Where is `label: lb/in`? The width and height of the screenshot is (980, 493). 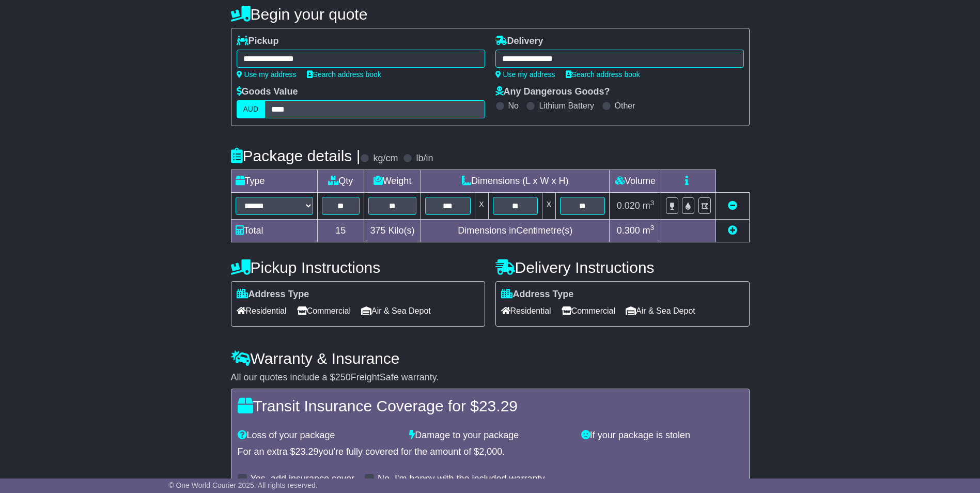 label: lb/in is located at coordinates (424, 158).